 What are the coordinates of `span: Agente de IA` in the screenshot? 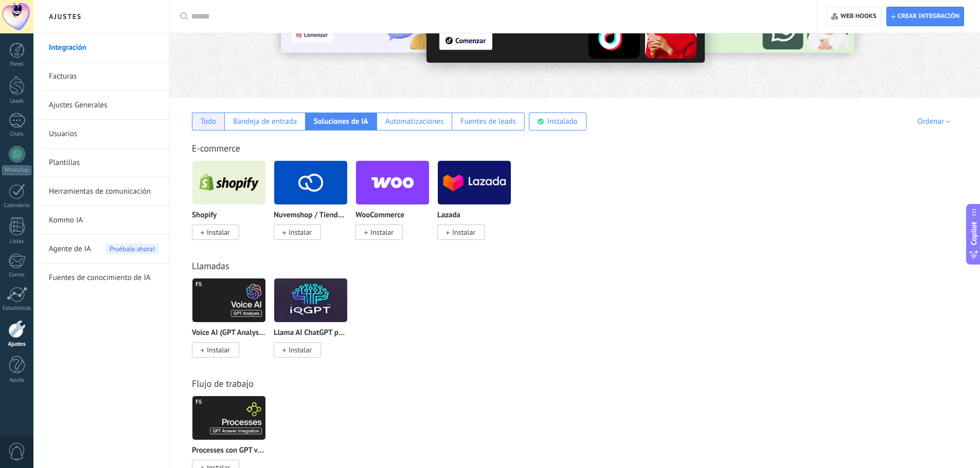 It's located at (70, 249).